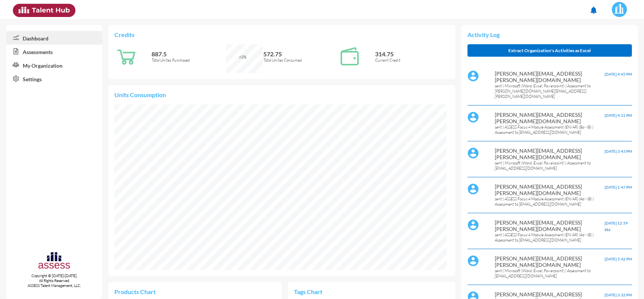 Image resolution: width=644 pixels, height=299 pixels. I want to click on button: Extract Organization's Activities as Excel, so click(550, 50).